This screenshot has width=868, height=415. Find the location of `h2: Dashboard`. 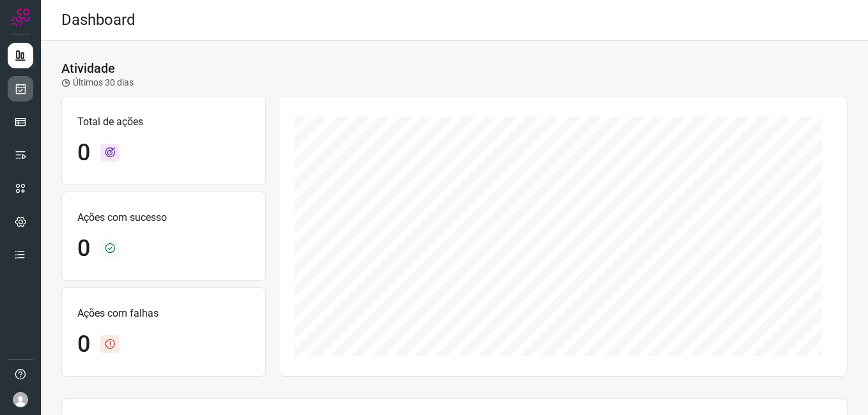

h2: Dashboard is located at coordinates (98, 20).